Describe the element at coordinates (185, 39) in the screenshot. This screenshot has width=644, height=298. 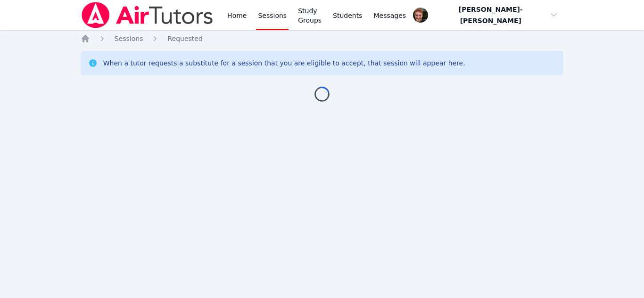
I see `a: Requested` at that location.